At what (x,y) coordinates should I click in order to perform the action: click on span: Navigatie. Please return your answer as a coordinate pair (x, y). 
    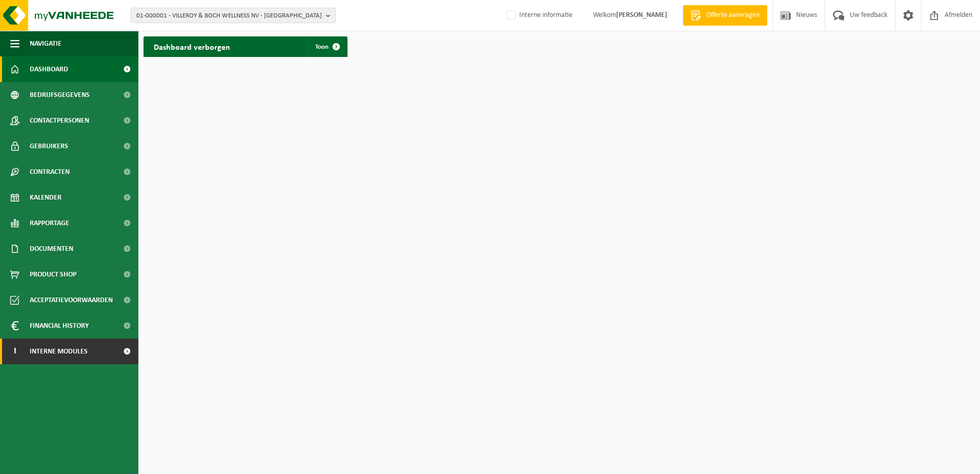
    Looking at the image, I should click on (46, 43).